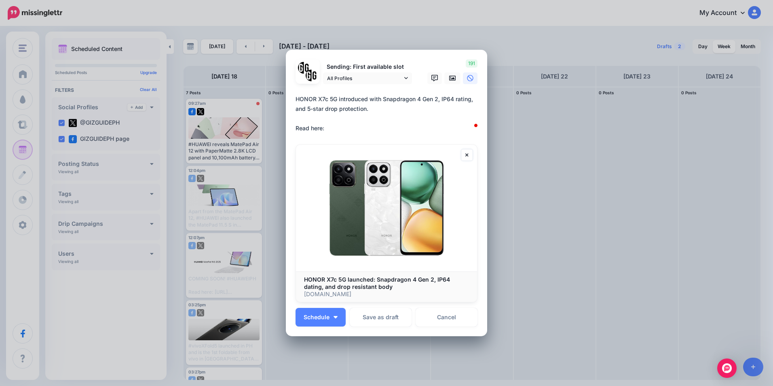  Describe the element at coordinates (311, 75) in the screenshot. I see `img: JT5sWCfR-79925.png` at that location.